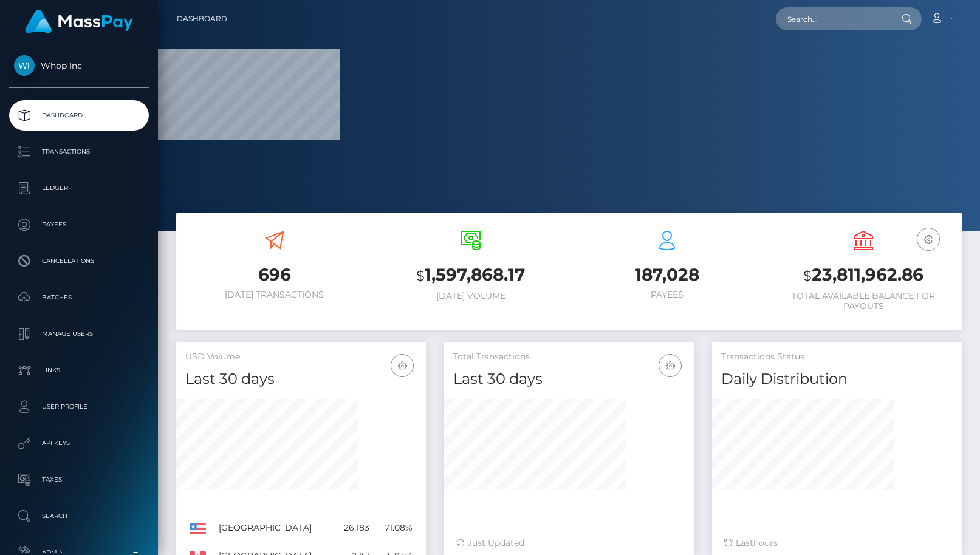 This screenshot has width=980, height=555. Describe the element at coordinates (836, 357) in the screenshot. I see `h5: Transactions Status` at that location.